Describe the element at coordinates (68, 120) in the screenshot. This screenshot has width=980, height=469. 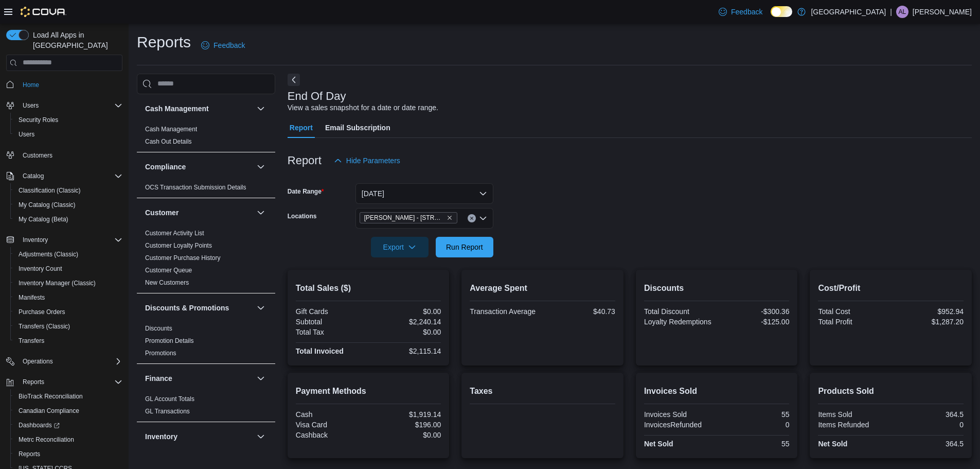
I see `span: Security Roles` at that location.